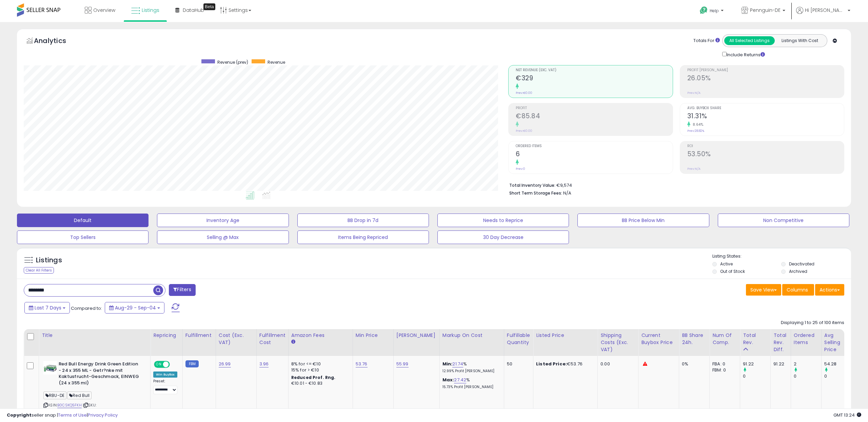 The height and width of the screenshot is (422, 868). I want to click on div: BB Share 24h., so click(694, 339).